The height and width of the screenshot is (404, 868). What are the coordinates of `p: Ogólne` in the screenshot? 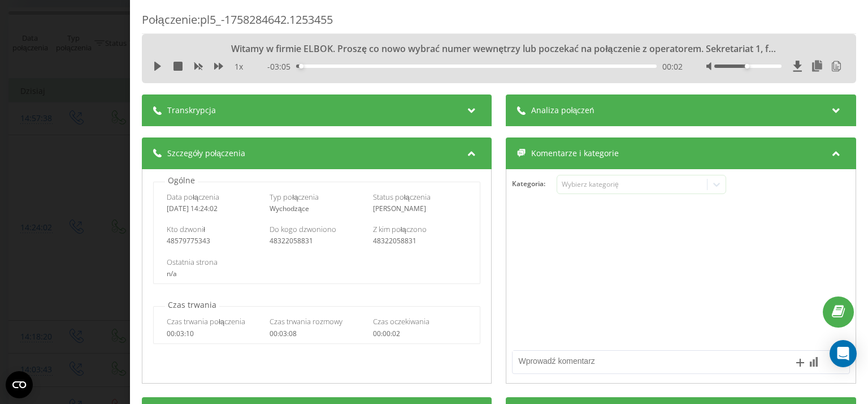 It's located at (181, 180).